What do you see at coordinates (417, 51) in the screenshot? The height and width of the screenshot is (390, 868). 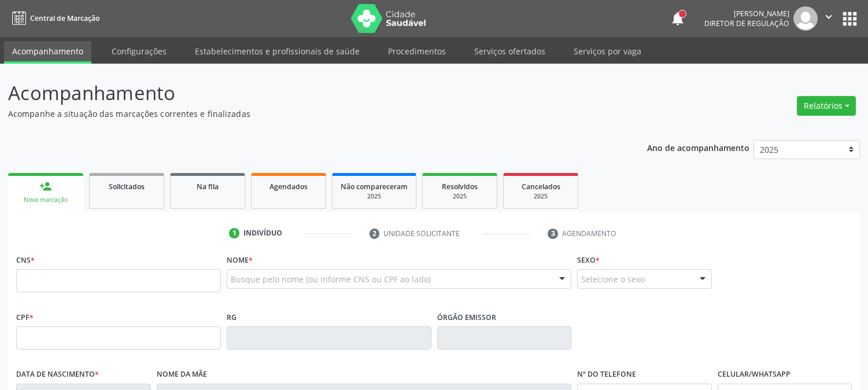 I see `a: Procedimentos` at bounding box center [417, 51].